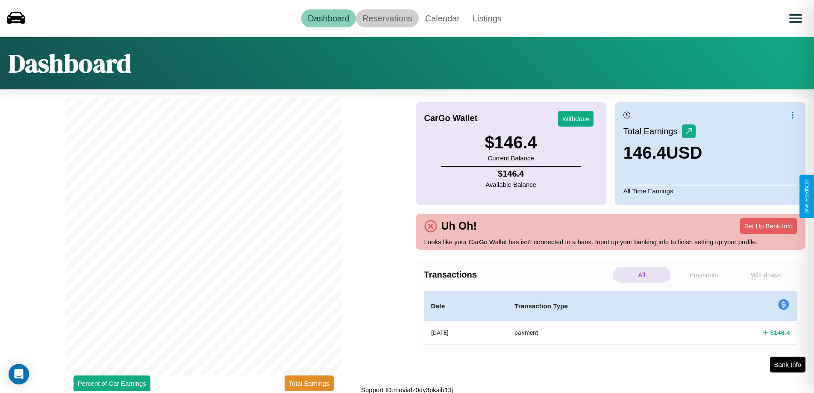 The image size is (814, 393). I want to click on p: Looks like your CarGo Wallet has isn't connected to a bank. Input up your banking info to finish ..., so click(610, 241).